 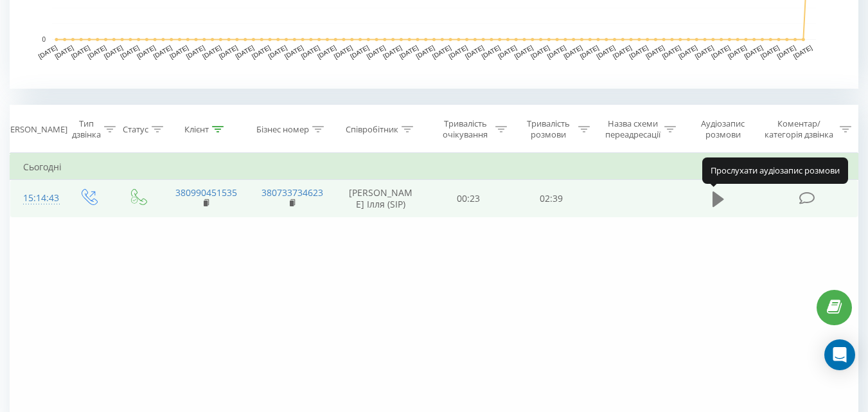 What do you see at coordinates (775, 170) in the screenshot?
I see `div: Прослухати аудіозапис розмови` at bounding box center [775, 170].